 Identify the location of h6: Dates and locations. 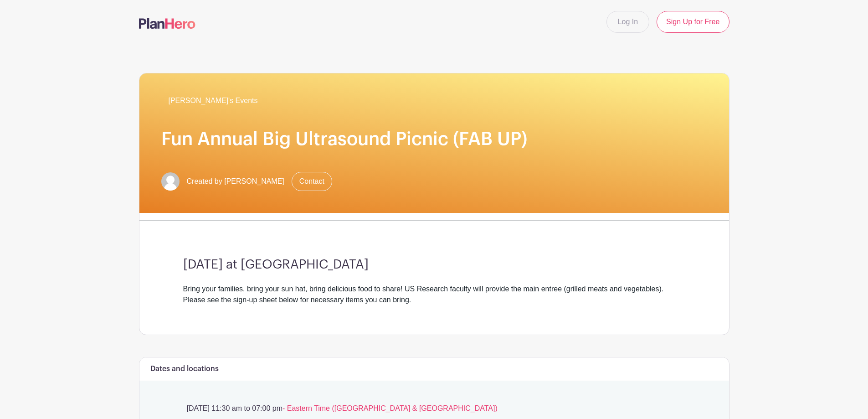
(185, 369).